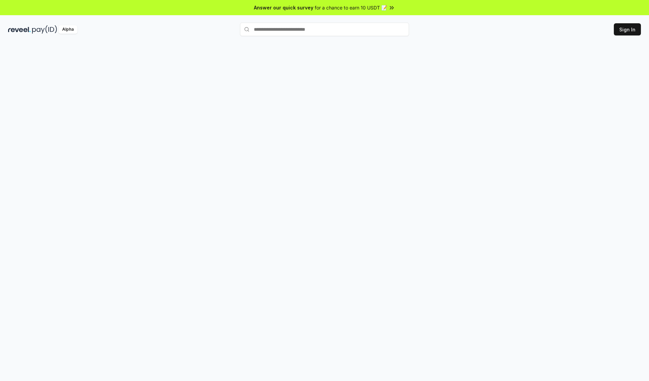  I want to click on img: reveel_dark, so click(19, 29).